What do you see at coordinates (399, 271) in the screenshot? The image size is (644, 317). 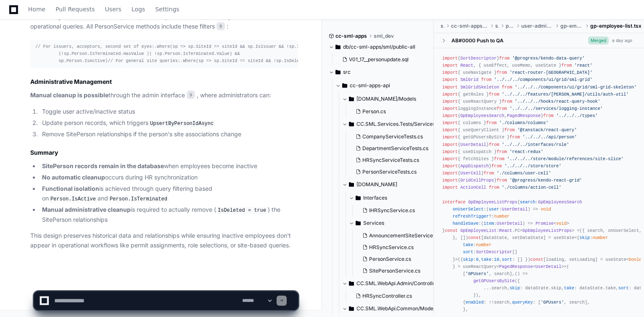 I see `button: SitePersonService.cs` at bounding box center [399, 271].